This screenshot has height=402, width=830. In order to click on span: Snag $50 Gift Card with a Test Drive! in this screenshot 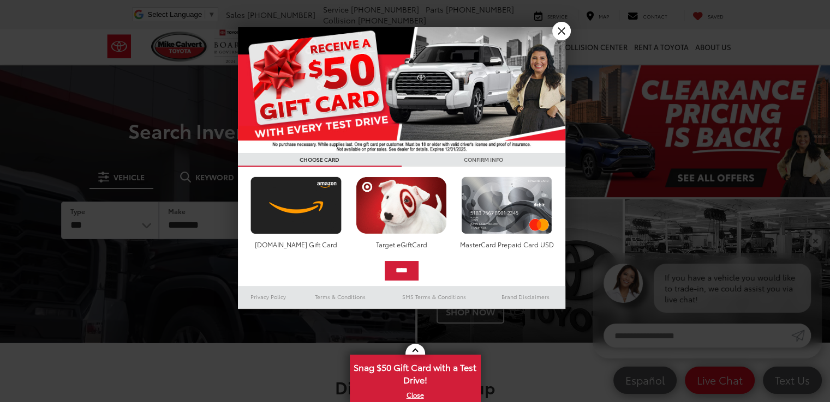, I will do `click(415, 372)`.